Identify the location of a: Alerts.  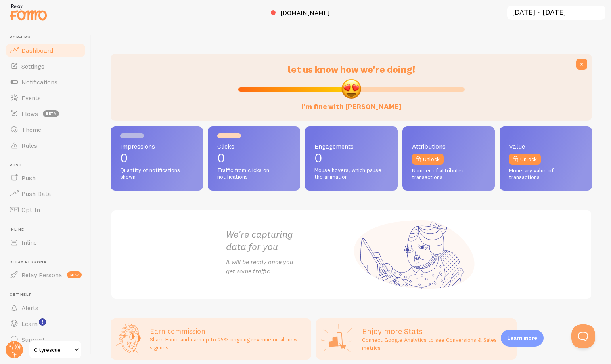
(45, 308).